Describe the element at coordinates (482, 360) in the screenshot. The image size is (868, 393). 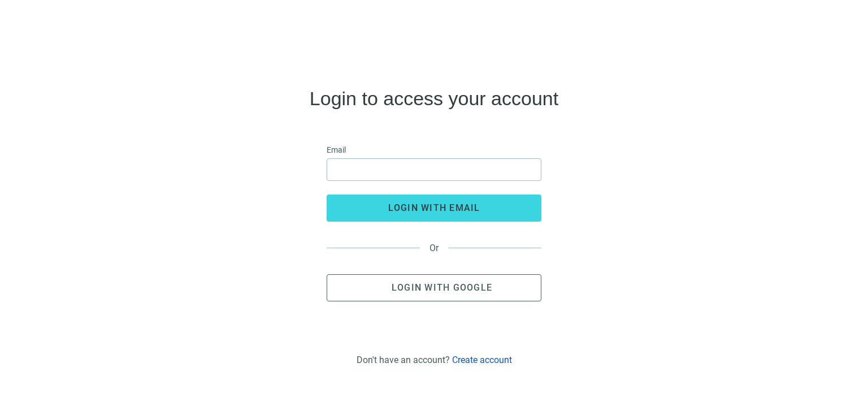
I see `a: Create account` at that location.